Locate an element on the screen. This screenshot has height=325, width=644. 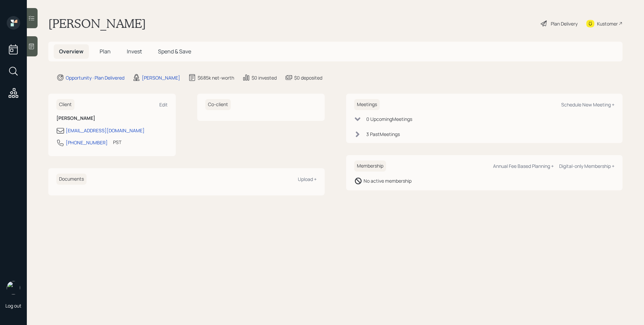
span: Invest is located at coordinates (134, 51).